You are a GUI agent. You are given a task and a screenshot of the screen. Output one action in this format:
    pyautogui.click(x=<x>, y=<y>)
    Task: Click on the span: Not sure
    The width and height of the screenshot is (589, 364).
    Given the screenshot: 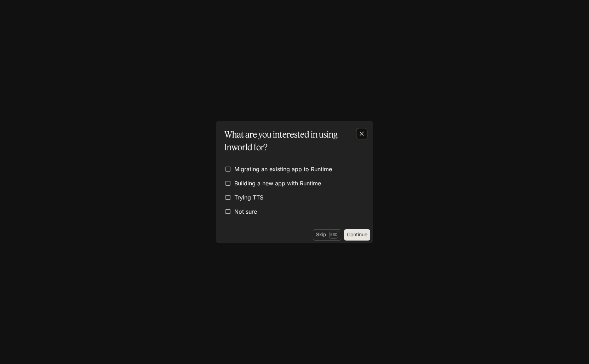 What is the action you would take?
    pyautogui.click(x=246, y=212)
    